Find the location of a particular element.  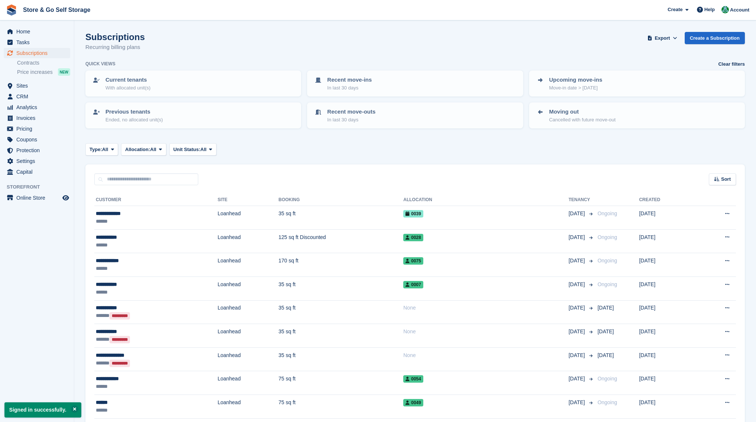

span: Settings is located at coordinates (39, 161).